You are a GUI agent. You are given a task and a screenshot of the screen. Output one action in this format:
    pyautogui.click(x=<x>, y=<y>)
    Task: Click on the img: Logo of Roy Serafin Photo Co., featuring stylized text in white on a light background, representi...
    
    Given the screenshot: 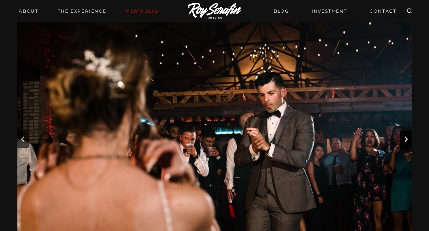 What is the action you would take?
    pyautogui.click(x=215, y=11)
    